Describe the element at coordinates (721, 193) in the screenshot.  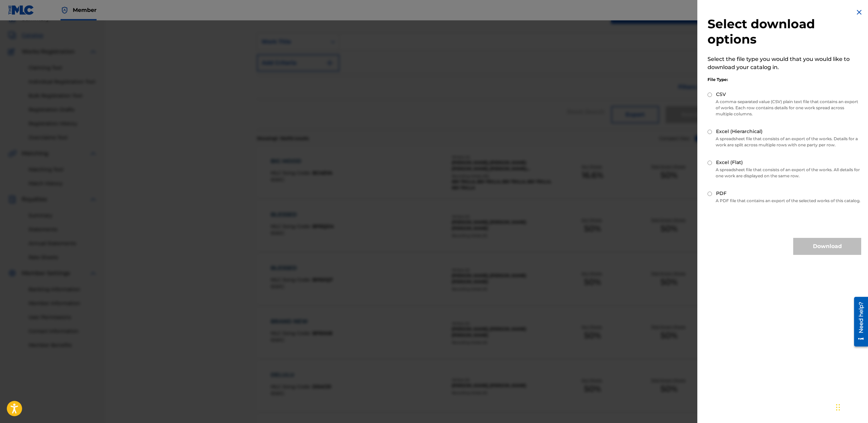
I see `label: PDF` at that location.